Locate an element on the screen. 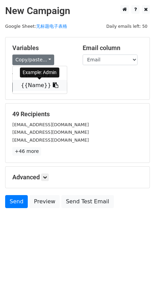  div: 聊天小组件 is located at coordinates (138, 284).